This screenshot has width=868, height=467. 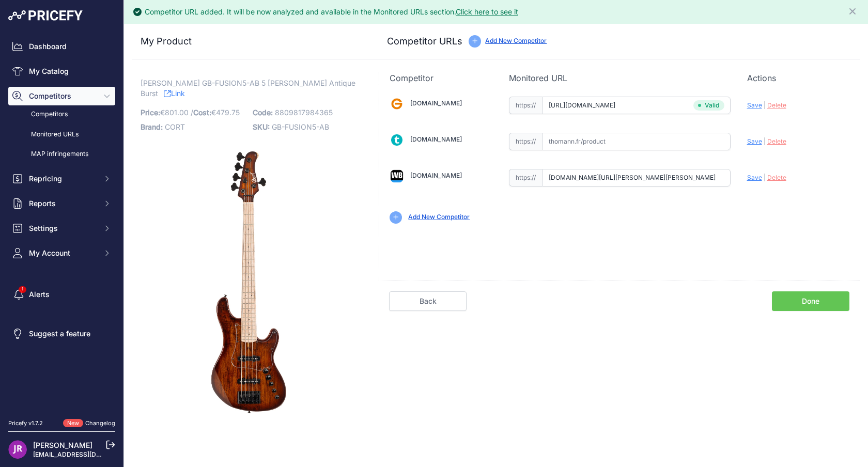 I want to click on h3: My Product, so click(x=249, y=42).